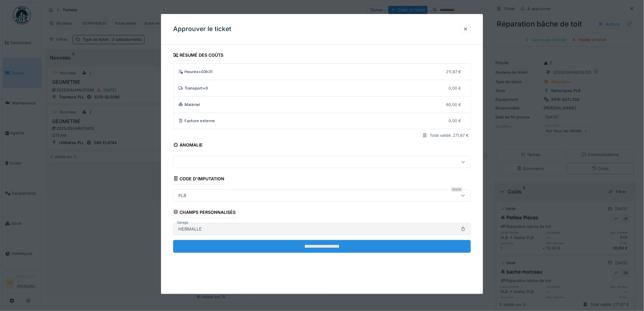 The width and height of the screenshot is (644, 311). I want to click on div: Requis, so click(457, 189).